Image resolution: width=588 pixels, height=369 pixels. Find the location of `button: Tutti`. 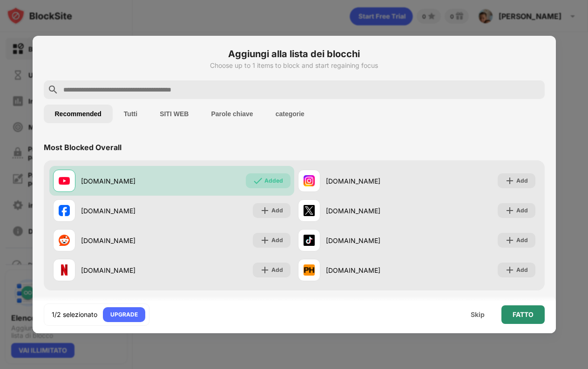

button: Tutti is located at coordinates (131, 114).